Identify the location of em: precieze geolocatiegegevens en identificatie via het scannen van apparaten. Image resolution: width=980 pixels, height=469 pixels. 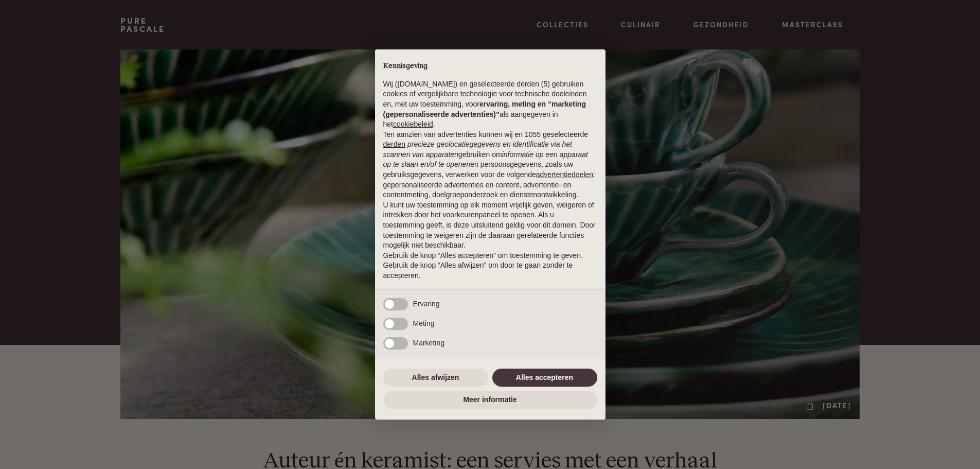
(477, 149).